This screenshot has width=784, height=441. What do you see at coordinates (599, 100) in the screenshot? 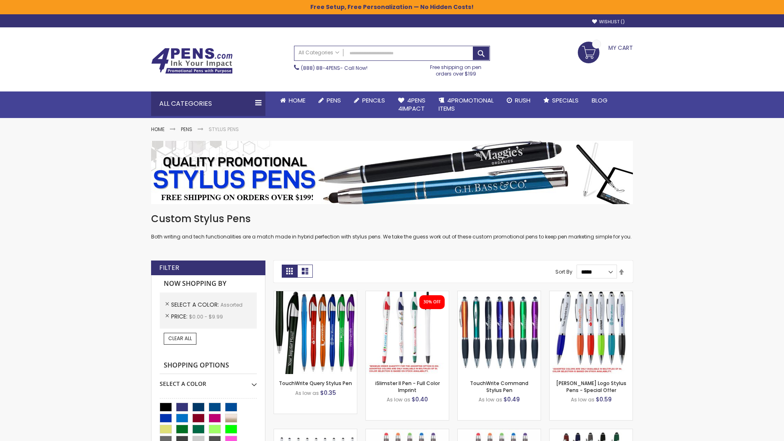
I see `span: Blog` at bounding box center [599, 100].